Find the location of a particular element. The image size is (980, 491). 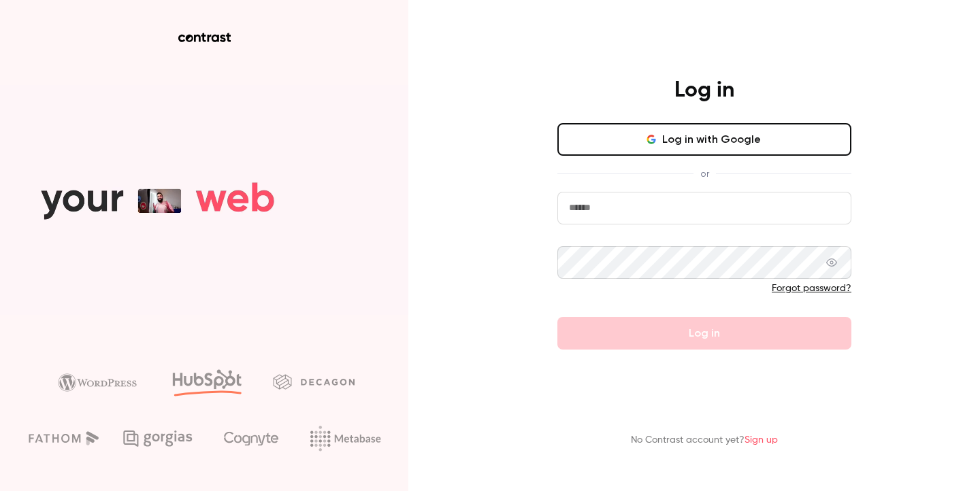

h4: Log in is located at coordinates (704, 90).